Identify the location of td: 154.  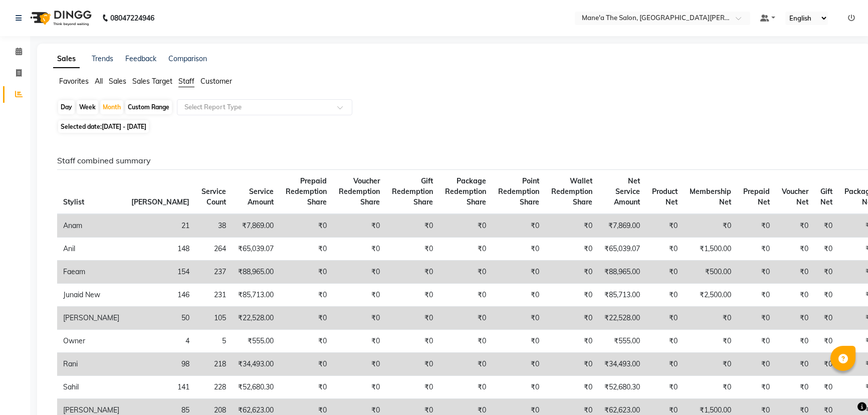
(160, 272).